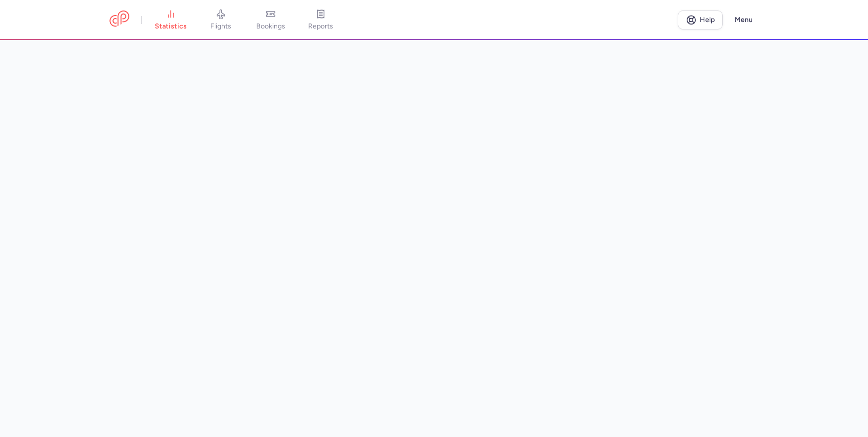  I want to click on a: Help, so click(701, 20).